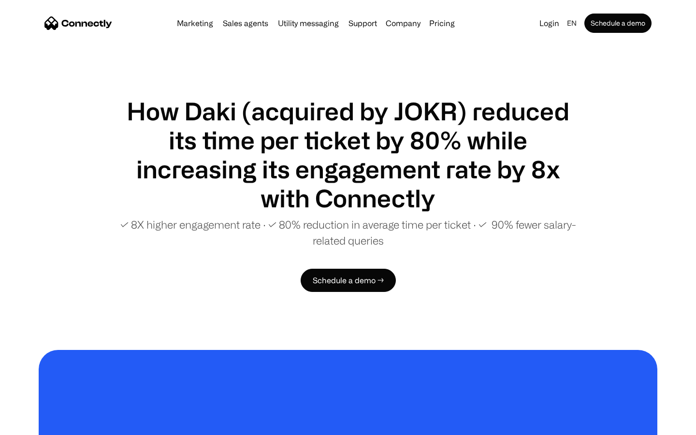  Describe the element at coordinates (39, 425) in the screenshot. I see `ul: Language list` at that location.